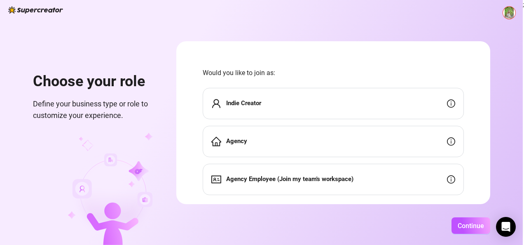  Describe the element at coordinates (506, 227) in the screenshot. I see `div: Open Intercom Messenger` at that location.